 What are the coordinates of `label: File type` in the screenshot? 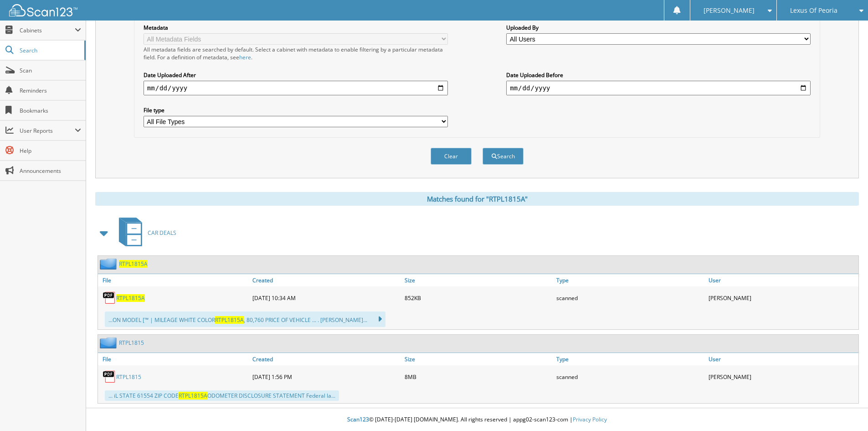 It's located at (296, 110).